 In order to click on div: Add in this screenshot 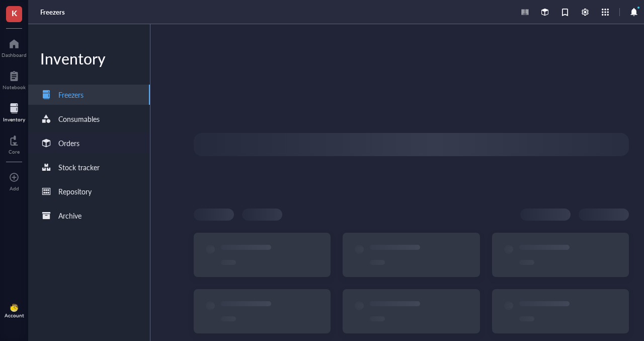, I will do `click(14, 188)`.